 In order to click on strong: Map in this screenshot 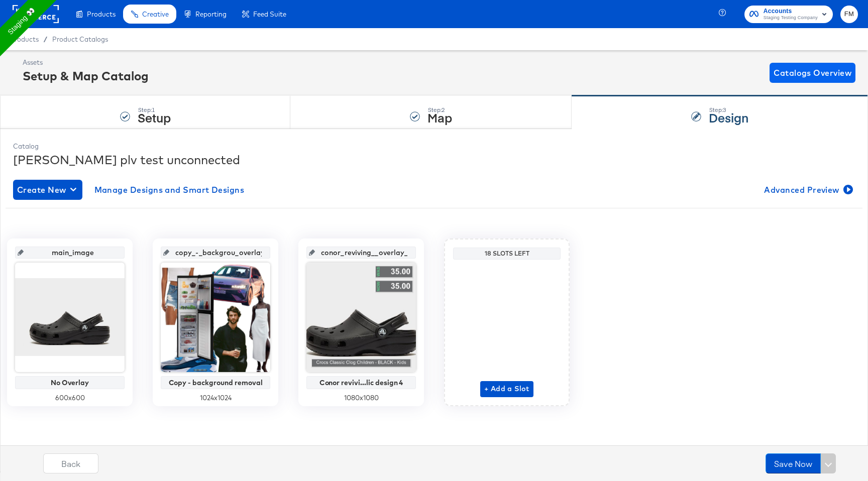, I will do `click(440, 117)`.